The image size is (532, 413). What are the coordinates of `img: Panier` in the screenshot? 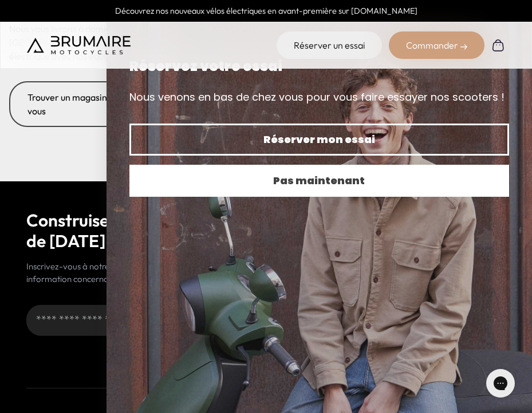 It's located at (498, 45).